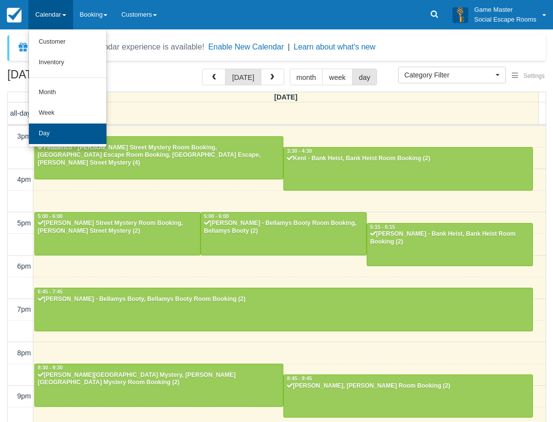 The image size is (553, 422). What do you see at coordinates (50, 292) in the screenshot?
I see `span: 6:45 - 7:45` at bounding box center [50, 292].